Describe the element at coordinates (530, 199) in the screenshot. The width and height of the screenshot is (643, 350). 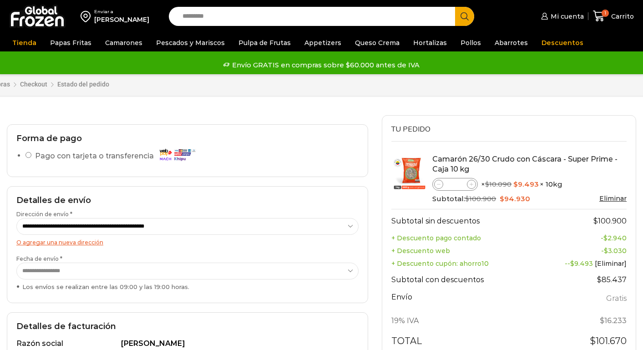
I see `div: Subtotal:` at that location.